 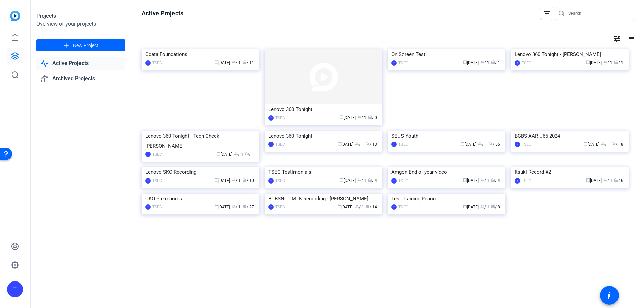 I want to click on span: / 11, so click(x=248, y=62).